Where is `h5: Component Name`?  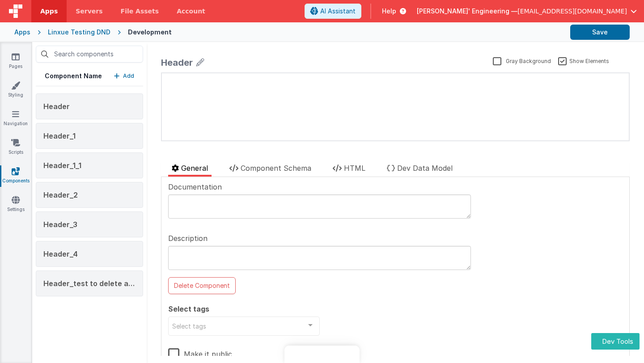 h5: Component Name is located at coordinates (73, 76).